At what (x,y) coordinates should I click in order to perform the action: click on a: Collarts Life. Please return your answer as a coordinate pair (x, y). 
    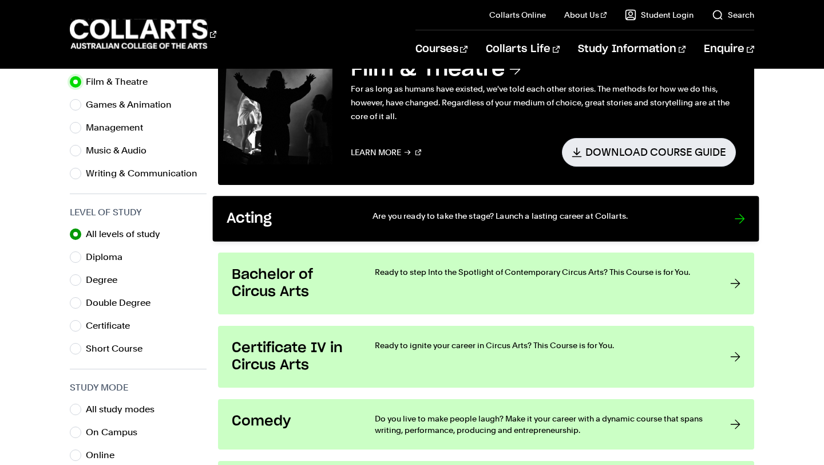
    Looking at the image, I should click on (522, 49).